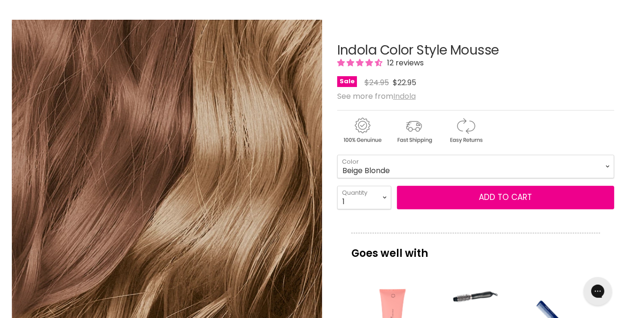  Describe the element at coordinates (404, 96) in the screenshot. I see `a: Indola` at that location.